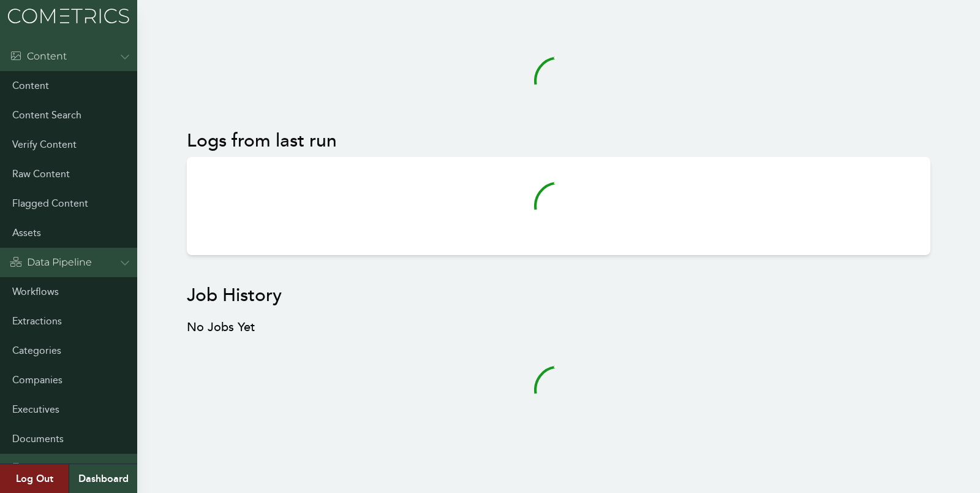  What do you see at coordinates (34, 468) in the screenshot?
I see `div: Admin` at bounding box center [34, 468].